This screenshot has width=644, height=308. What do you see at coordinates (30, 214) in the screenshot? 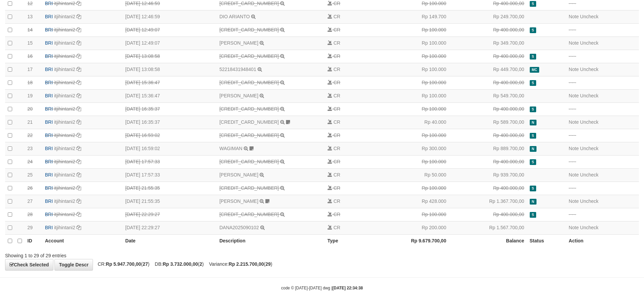
I see `span: 28` at bounding box center [30, 214].